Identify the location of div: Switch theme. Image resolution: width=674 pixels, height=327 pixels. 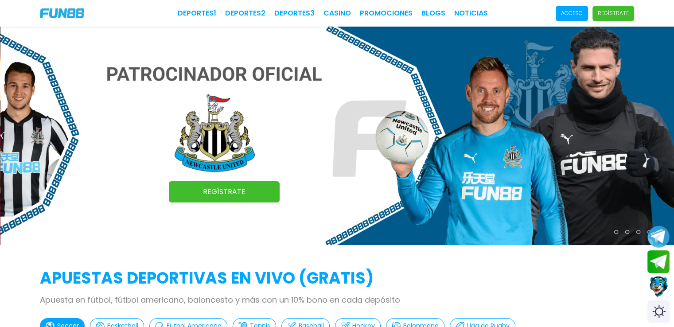
(659, 312).